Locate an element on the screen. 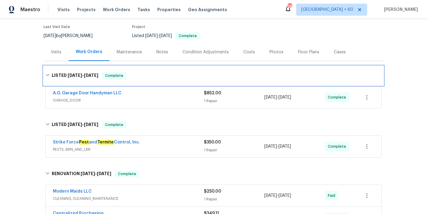 The width and height of the screenshot is (427, 214). span: $852.00 is located at coordinates (213, 93).